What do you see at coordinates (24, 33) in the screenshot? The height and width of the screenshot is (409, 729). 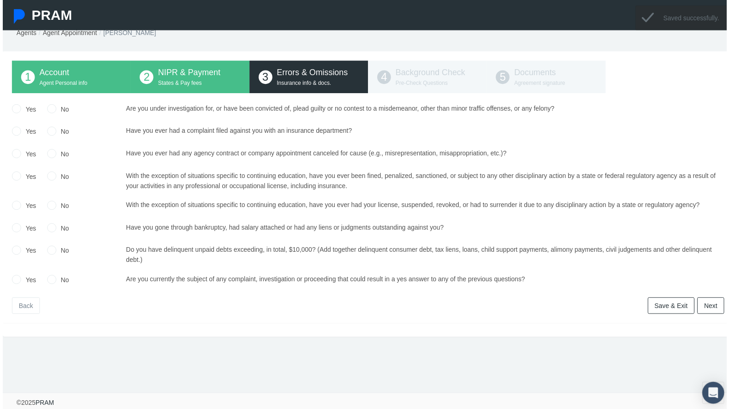 I see `li: Agents` at bounding box center [24, 33].